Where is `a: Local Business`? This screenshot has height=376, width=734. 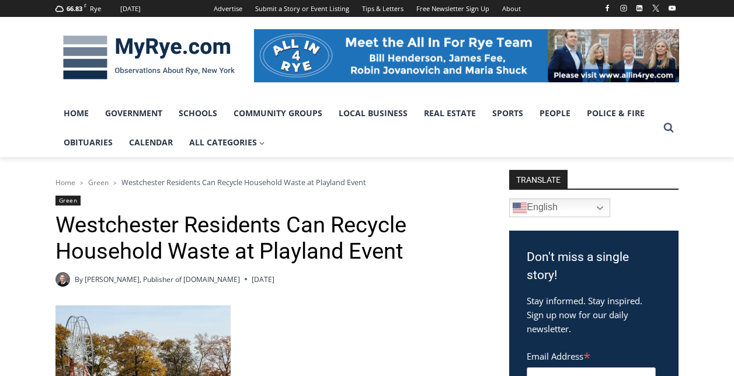 a: Local Business is located at coordinates (373, 113).